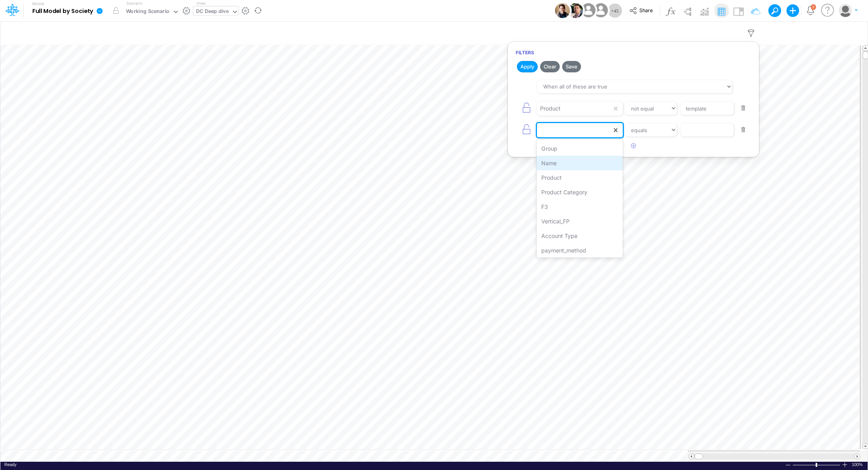 The image size is (868, 470). What do you see at coordinates (857, 464) in the screenshot?
I see `div: Zoom level` at bounding box center [857, 464].